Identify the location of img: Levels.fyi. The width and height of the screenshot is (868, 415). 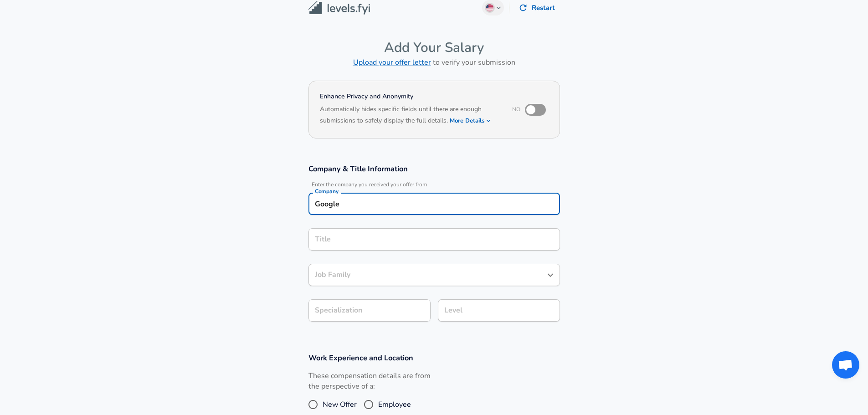
(339, 8).